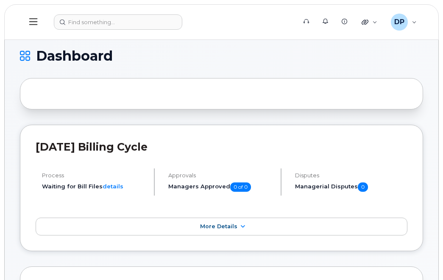  What do you see at coordinates (351, 175) in the screenshot?
I see `h4: Disputes` at bounding box center [351, 175].